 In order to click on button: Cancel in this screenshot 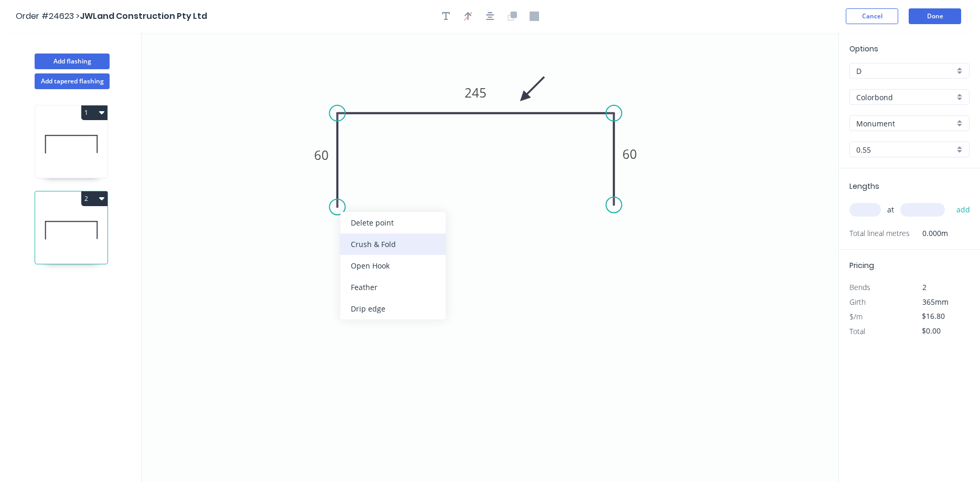, I will do `click(872, 16)`.